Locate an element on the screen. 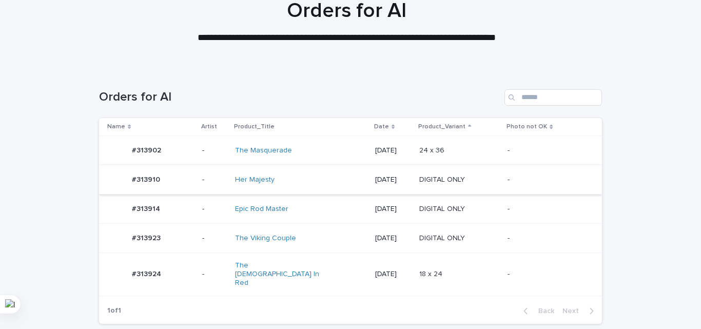  button: Next is located at coordinates (580, 311).